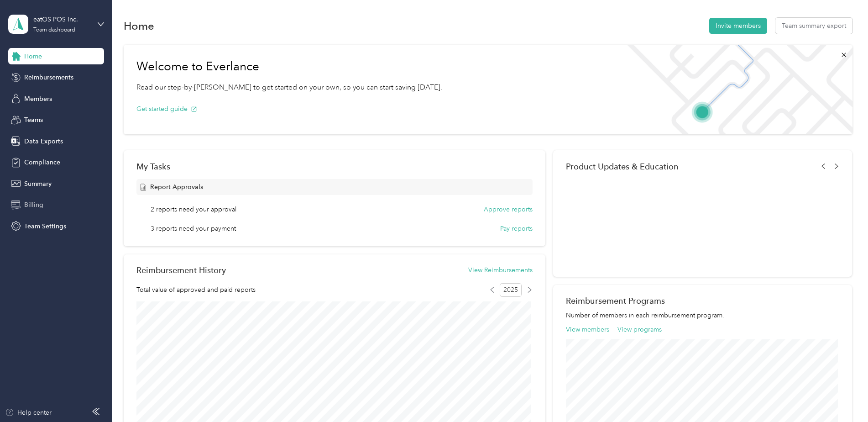 The image size is (868, 422). I want to click on button: View programs, so click(639, 329).